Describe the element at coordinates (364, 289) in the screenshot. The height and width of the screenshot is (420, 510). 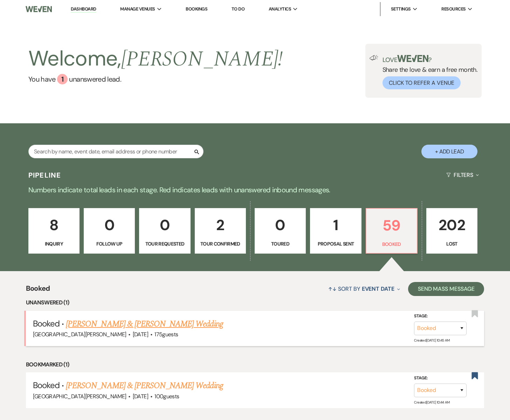
I see `button: Sort By Event Date` at that location.